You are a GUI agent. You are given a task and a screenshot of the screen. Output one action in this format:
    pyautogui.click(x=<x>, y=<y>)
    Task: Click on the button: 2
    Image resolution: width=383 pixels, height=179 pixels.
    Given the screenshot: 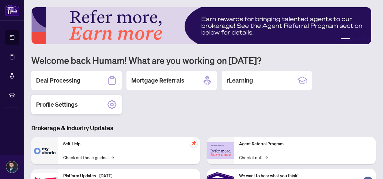 What is the action you would take?
    pyautogui.click(x=354, y=39)
    